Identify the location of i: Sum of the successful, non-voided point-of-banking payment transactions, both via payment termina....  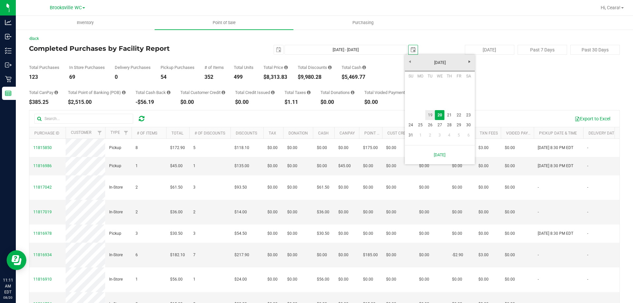
(124, 92).